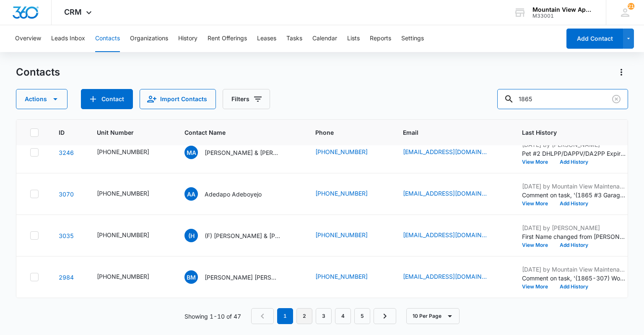 The image size is (644, 335). I want to click on input: Search Contacts, so click(563, 99).